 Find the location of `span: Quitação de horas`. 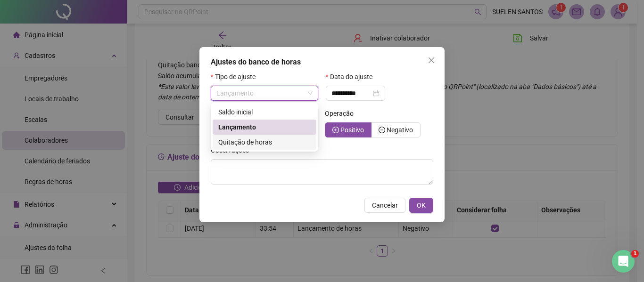

span: Quitação de horas is located at coordinates (245, 142).